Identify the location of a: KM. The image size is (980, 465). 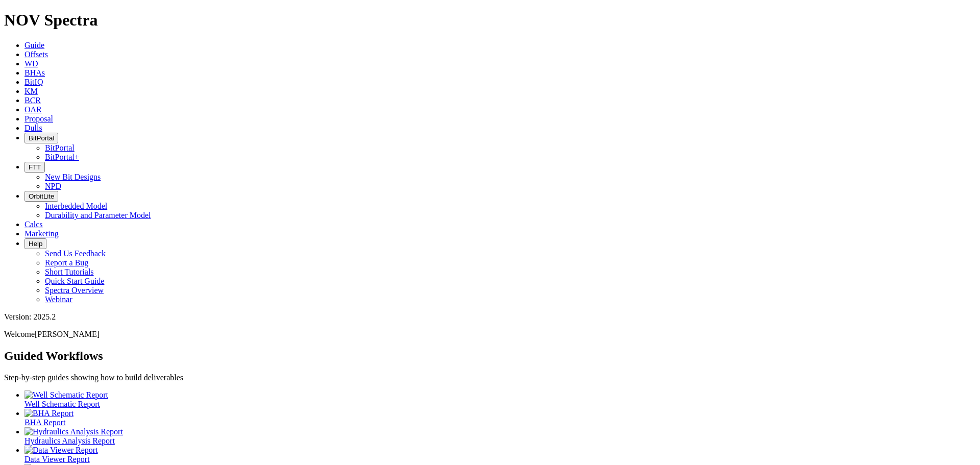
(31, 91).